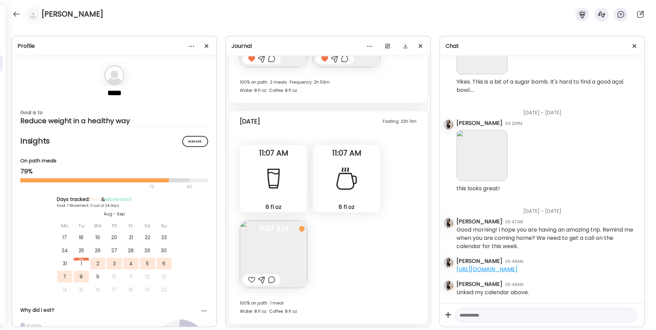  What do you see at coordinates (164, 251) in the screenshot?
I see `div: 30` at bounding box center [164, 251].